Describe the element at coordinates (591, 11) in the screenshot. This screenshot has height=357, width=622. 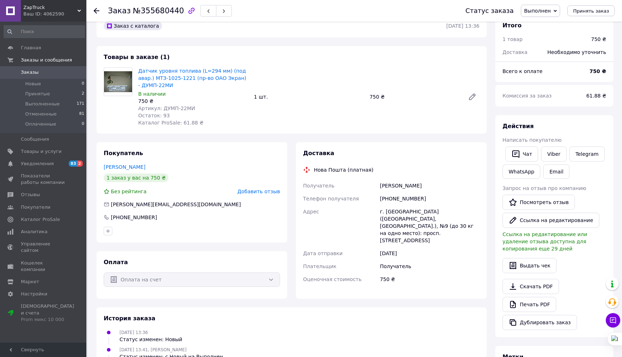
I see `button: Принять заказ` at that location.